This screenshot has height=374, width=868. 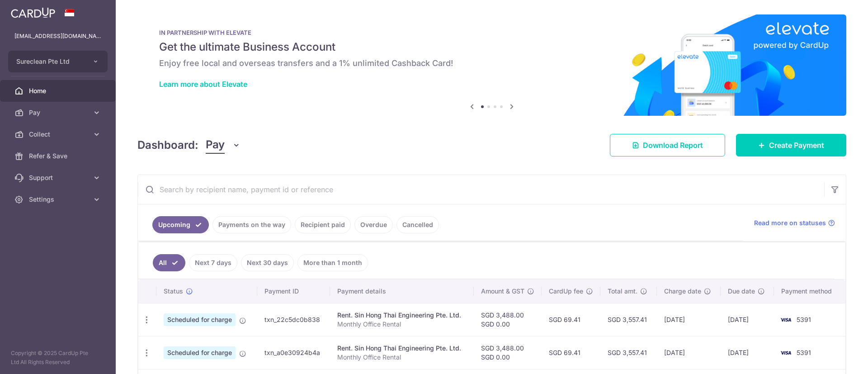 I want to click on a: Create Payment, so click(x=791, y=145).